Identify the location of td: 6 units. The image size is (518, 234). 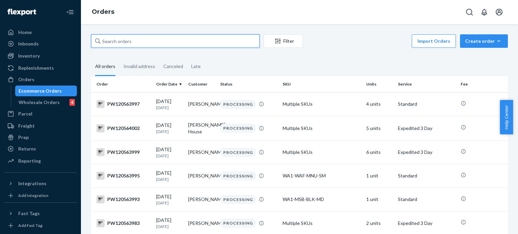
(379, 152).